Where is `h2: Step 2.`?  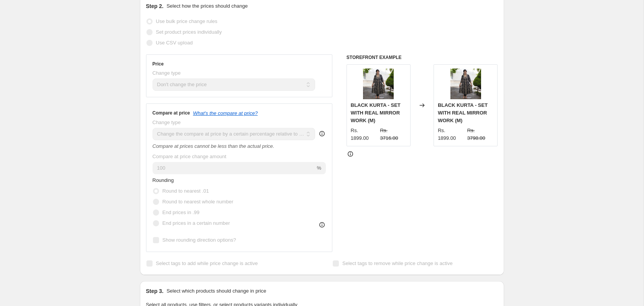 h2: Step 2. is located at coordinates (155, 6).